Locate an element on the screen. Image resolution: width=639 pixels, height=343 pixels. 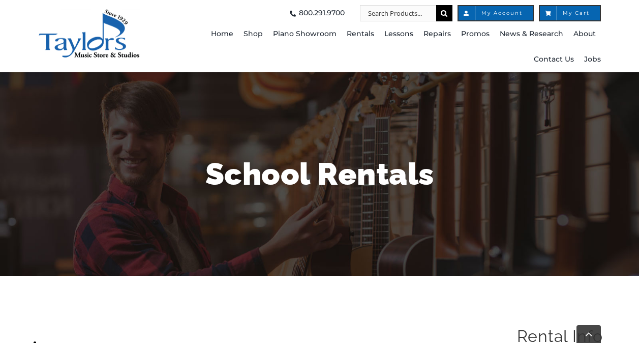
h1: School Rentals is located at coordinates (320, 174).